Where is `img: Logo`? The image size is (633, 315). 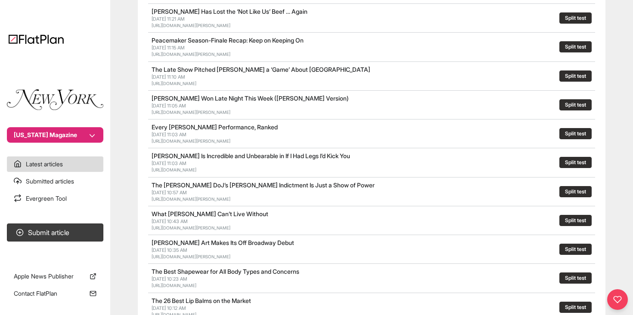
img: Logo is located at coordinates (36, 39).